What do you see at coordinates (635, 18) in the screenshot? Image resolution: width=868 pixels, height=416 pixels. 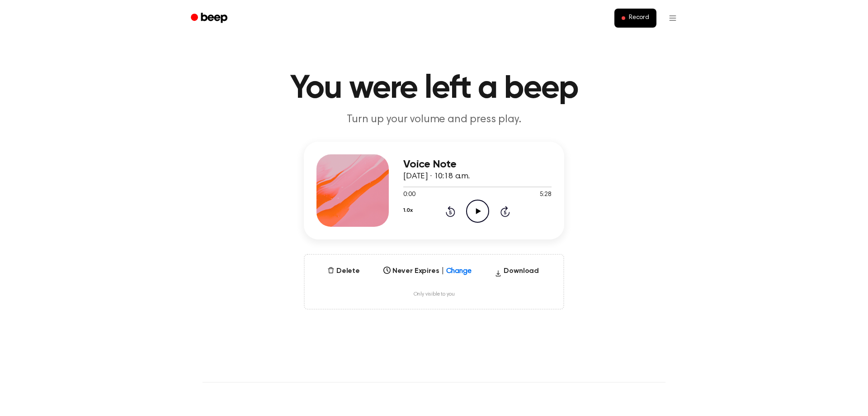 I see `button: Record` at bounding box center [635, 18].